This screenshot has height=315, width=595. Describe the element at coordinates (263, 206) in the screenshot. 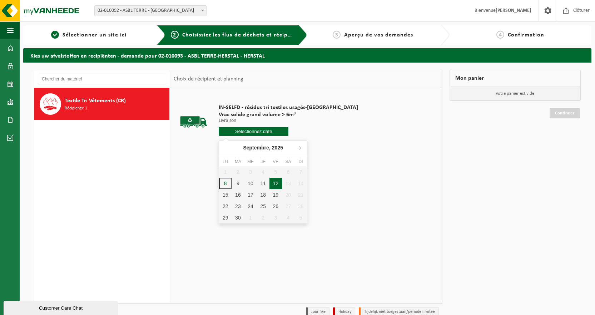

I see `div: 25` at that location.